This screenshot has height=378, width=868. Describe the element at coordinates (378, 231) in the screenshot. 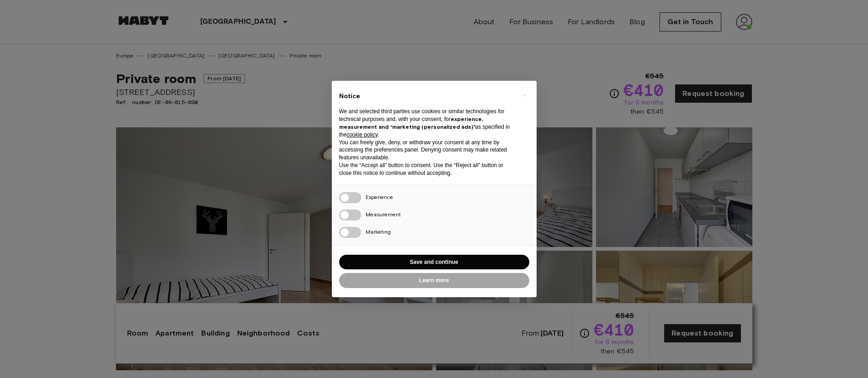

I see `span: Marketing` at that location.